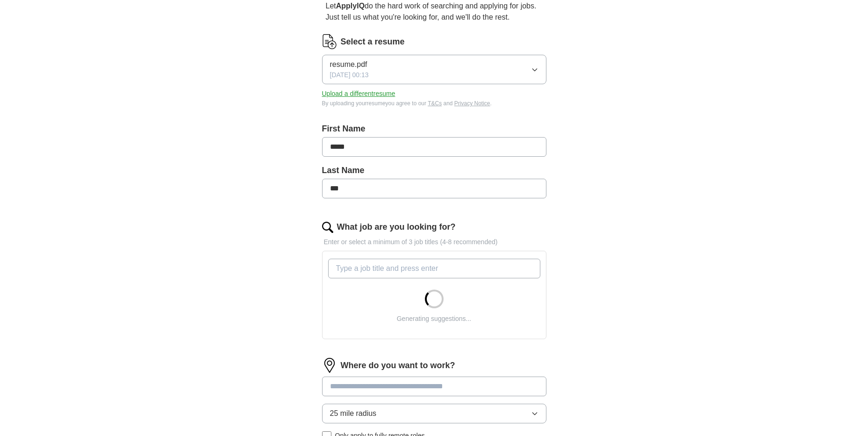  I want to click on label: What job are you looking for?, so click(396, 227).